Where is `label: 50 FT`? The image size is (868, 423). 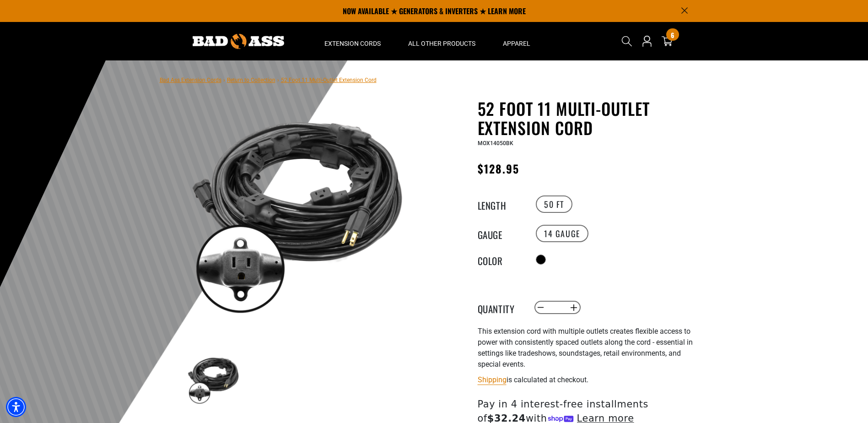
label: 50 FT is located at coordinates (554, 204).